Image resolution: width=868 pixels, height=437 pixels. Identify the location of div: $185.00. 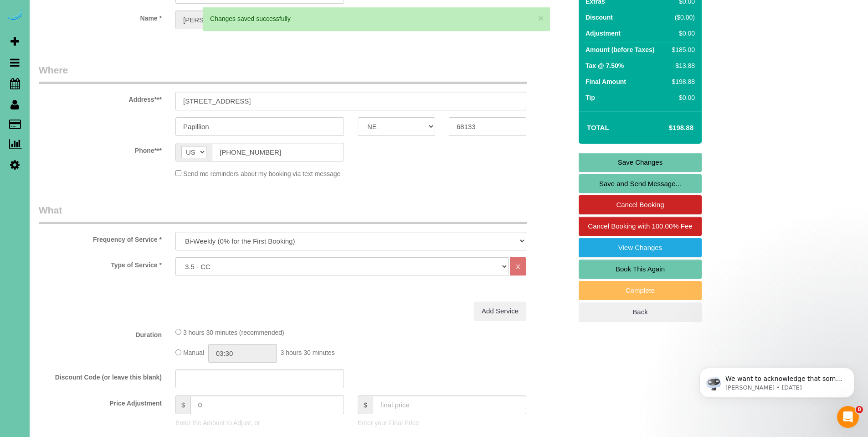
(681, 50).